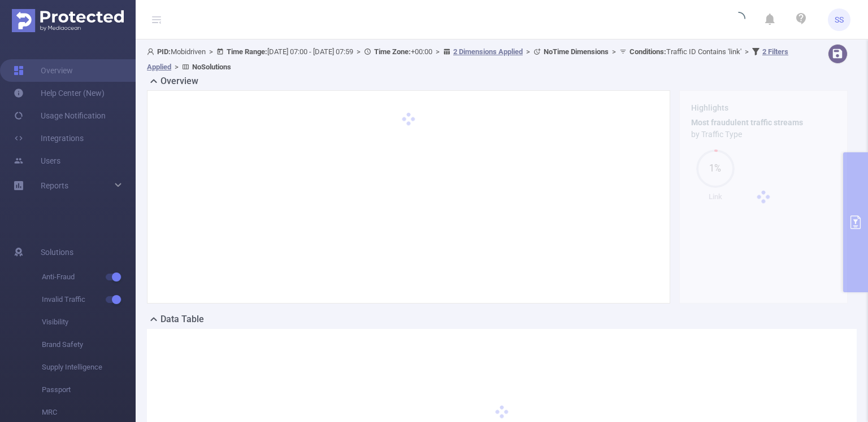 The height and width of the screenshot is (422, 868). I want to click on b: Time Range:, so click(247, 52).